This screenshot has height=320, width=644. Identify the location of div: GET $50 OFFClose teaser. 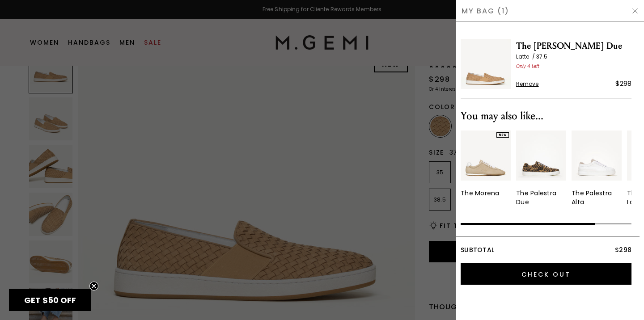
(50, 300).